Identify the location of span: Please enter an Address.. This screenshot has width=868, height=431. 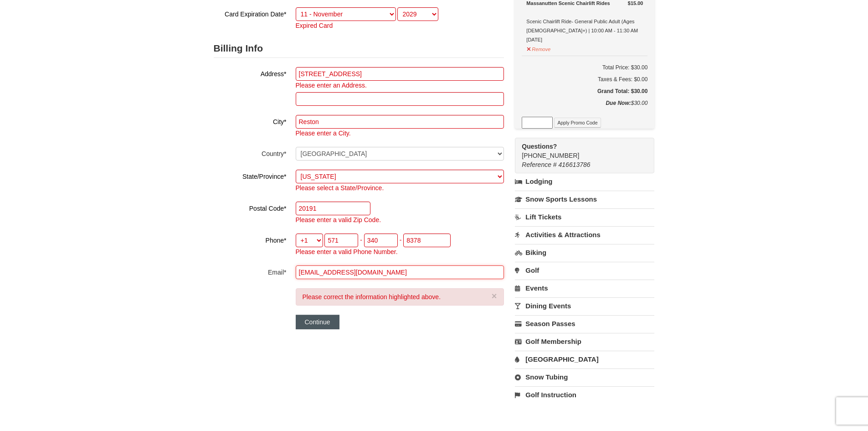
(331, 85).